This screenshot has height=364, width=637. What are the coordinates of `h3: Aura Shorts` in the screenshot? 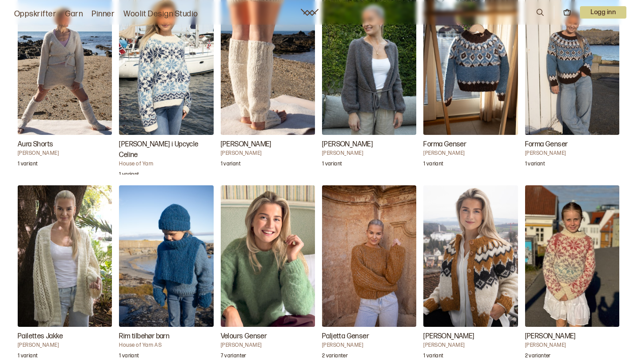 It's located at (65, 145).